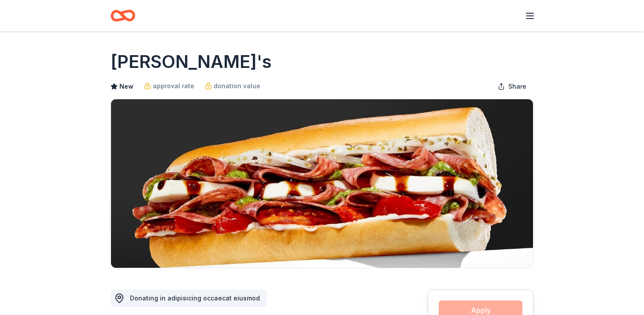  What do you see at coordinates (195, 298) in the screenshot?
I see `span: Donating in adipisicing occaecat eiusmod` at bounding box center [195, 298].